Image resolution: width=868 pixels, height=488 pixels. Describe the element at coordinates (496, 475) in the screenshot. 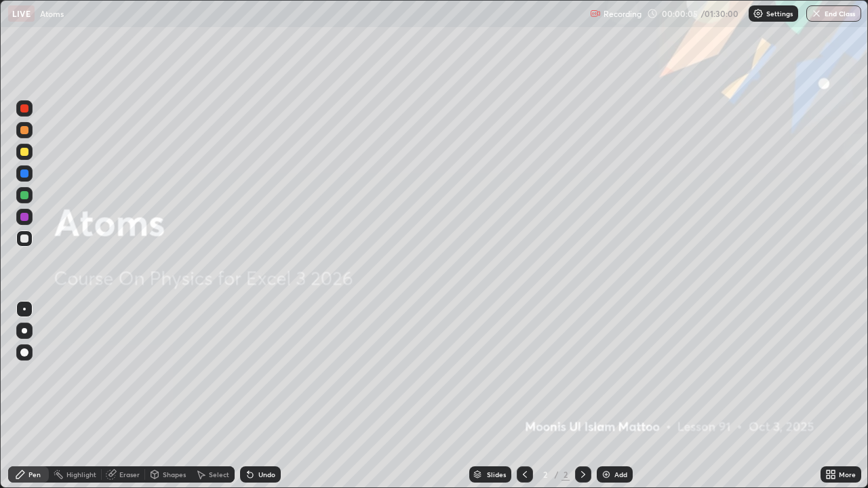

I see `div: Slides` at that location.